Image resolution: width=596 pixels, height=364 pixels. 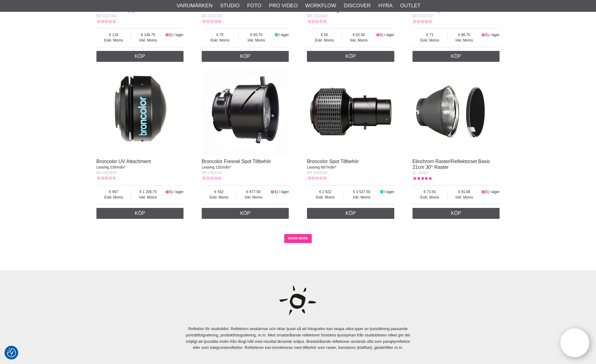 I want to click on span: 71, so click(x=430, y=35).